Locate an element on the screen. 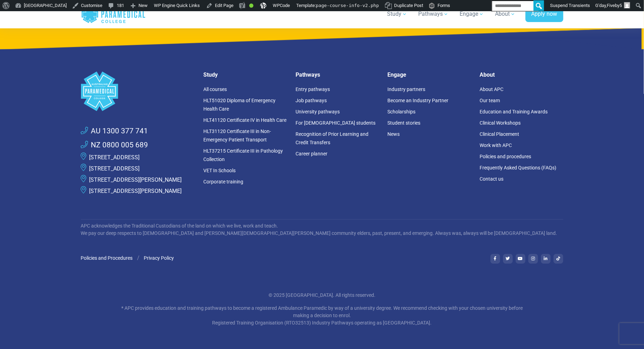  a: Engage is located at coordinates (471, 14).